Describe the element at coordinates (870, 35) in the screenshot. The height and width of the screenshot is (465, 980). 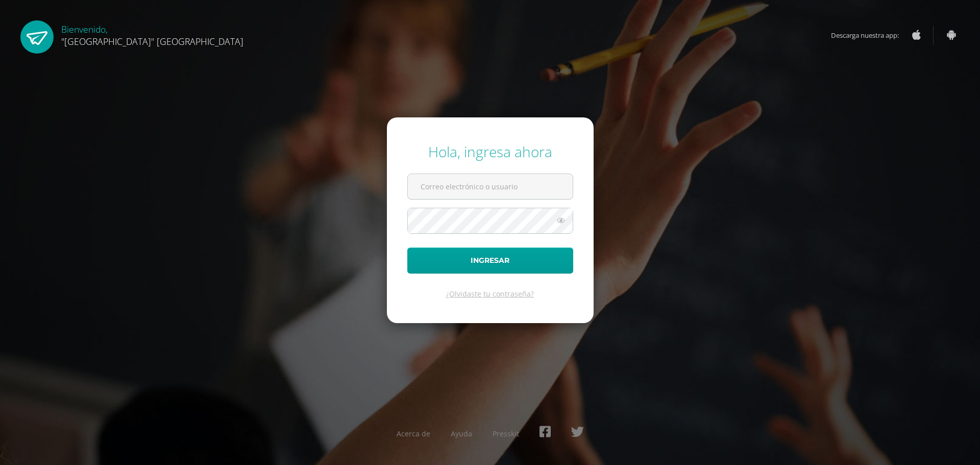
I see `span: Descarga nuestra app:` at that location.